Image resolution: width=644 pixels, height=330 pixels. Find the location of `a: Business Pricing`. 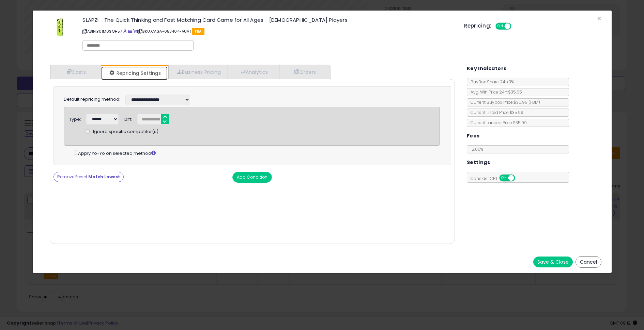

a: Business Pricing is located at coordinates (198, 72).